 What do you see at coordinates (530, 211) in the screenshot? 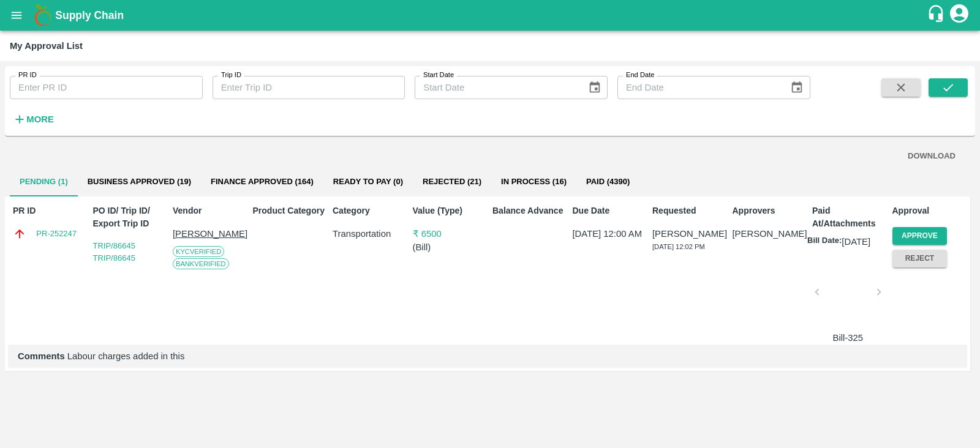
I see `p: Balance Advance` at bounding box center [530, 211].